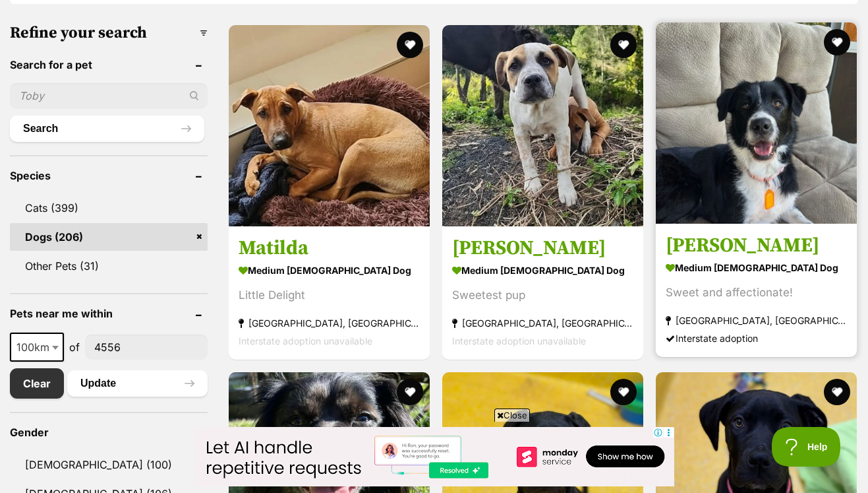 Image resolution: width=868 pixels, height=493 pixels. What do you see at coordinates (756, 123) in the screenshot?
I see `img: Lara - Border Collie Dog` at bounding box center [756, 123].